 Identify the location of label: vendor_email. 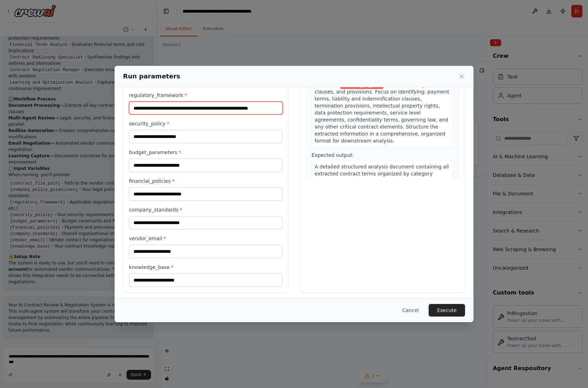
(206, 238).